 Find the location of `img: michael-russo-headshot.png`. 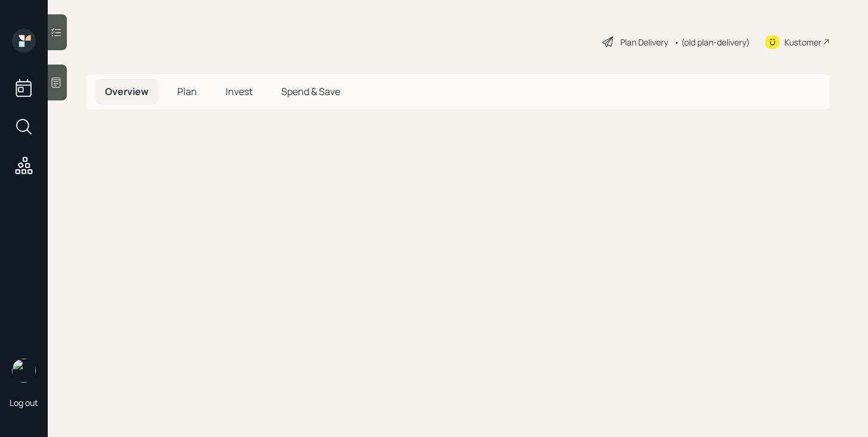

img: michael-russo-headshot.png is located at coordinates (23, 370).